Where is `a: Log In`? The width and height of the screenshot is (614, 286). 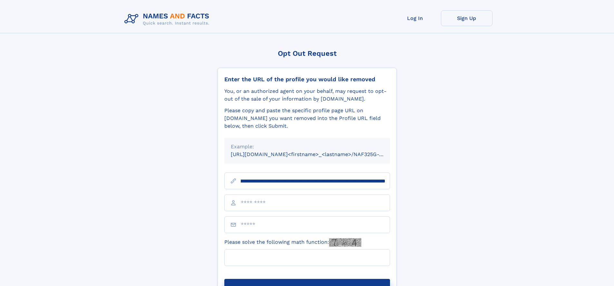
a: Log In is located at coordinates (415, 18).